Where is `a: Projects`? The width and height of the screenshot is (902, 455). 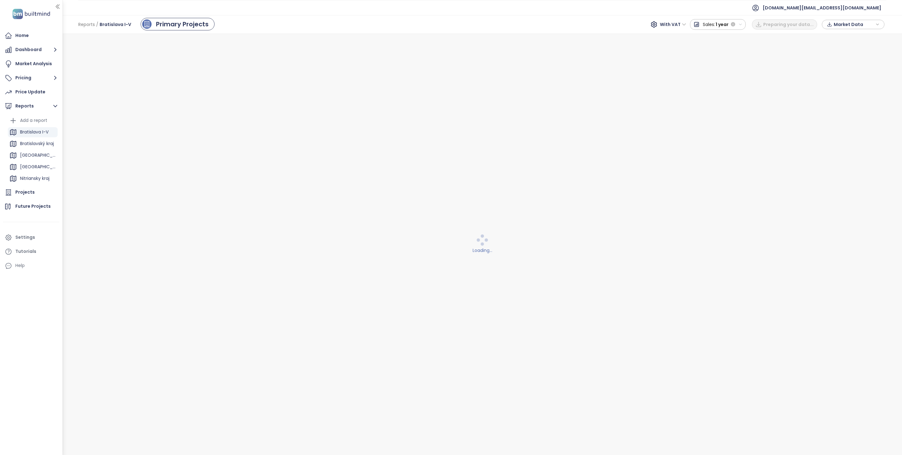
a: Projects is located at coordinates (31, 192).